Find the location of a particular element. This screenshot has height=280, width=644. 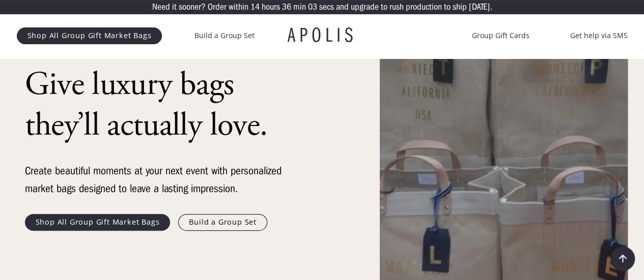

a: Get help via SMS is located at coordinates (598, 35).